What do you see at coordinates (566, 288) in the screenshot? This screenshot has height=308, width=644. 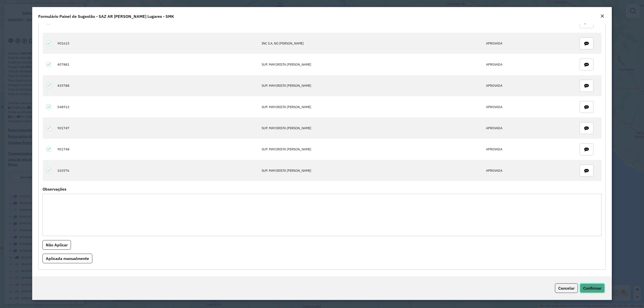 I see `button: Cancelar` at bounding box center [566, 288].